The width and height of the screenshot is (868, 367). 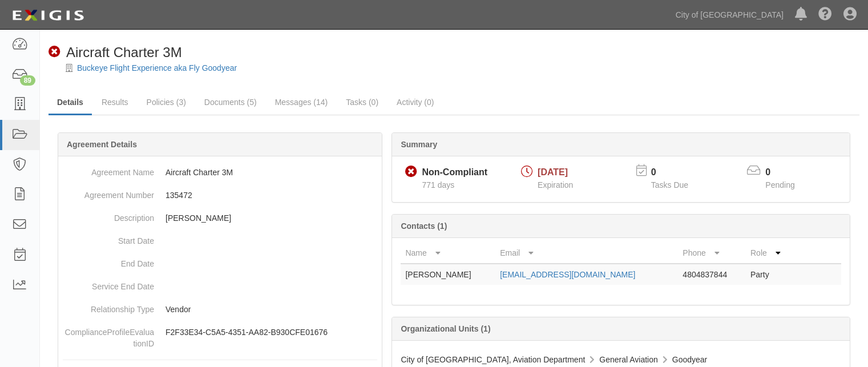 What do you see at coordinates (770, 253) in the screenshot?
I see `th: Role` at bounding box center [770, 253].